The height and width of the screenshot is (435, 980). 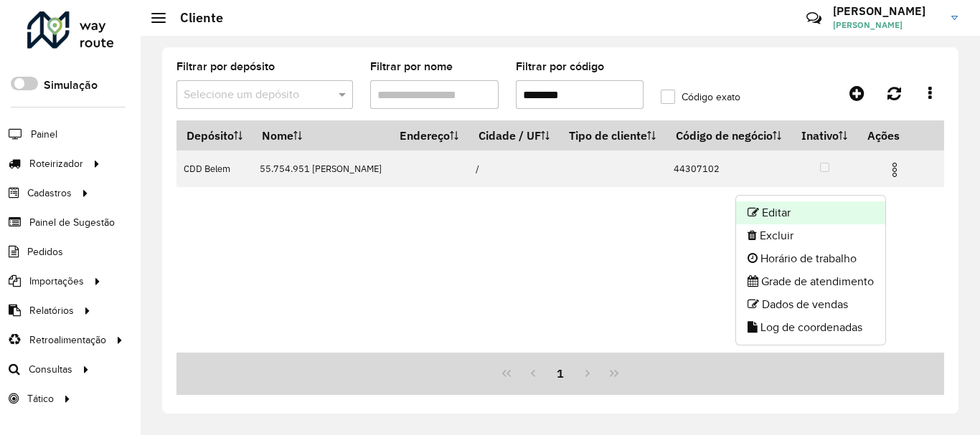 I want to click on th: Endereço, so click(x=429, y=136).